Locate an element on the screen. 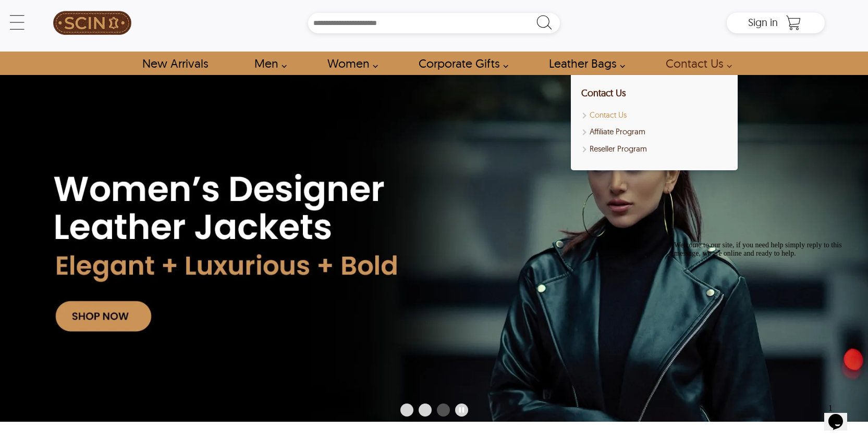 The width and height of the screenshot is (868, 441). a: Reseller Program is located at coordinates (654, 149).